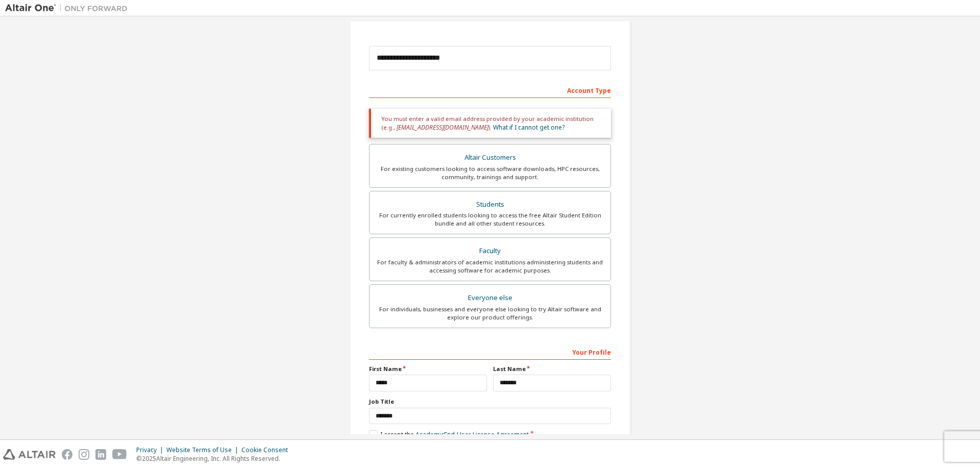 The width and height of the screenshot is (980, 469). I want to click on div: Students, so click(490, 204).